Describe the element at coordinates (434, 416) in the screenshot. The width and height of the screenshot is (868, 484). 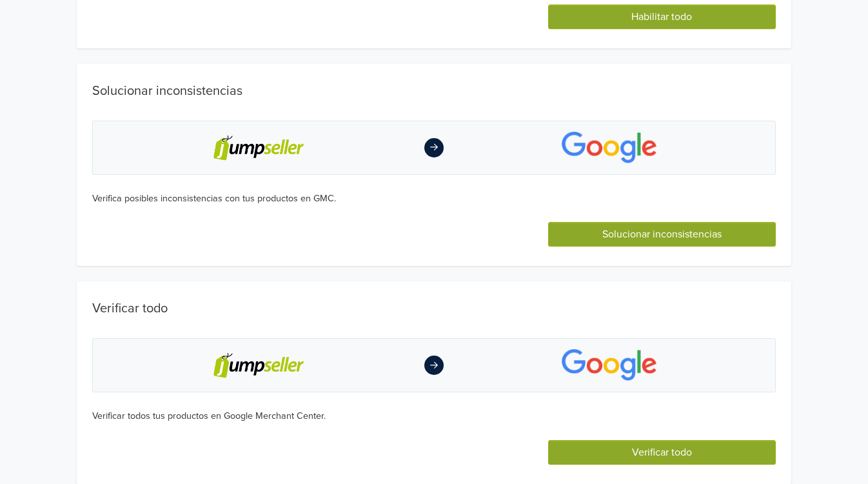
I see `div: Verificar todos tus productos en Google Merchant Center.` at that location.